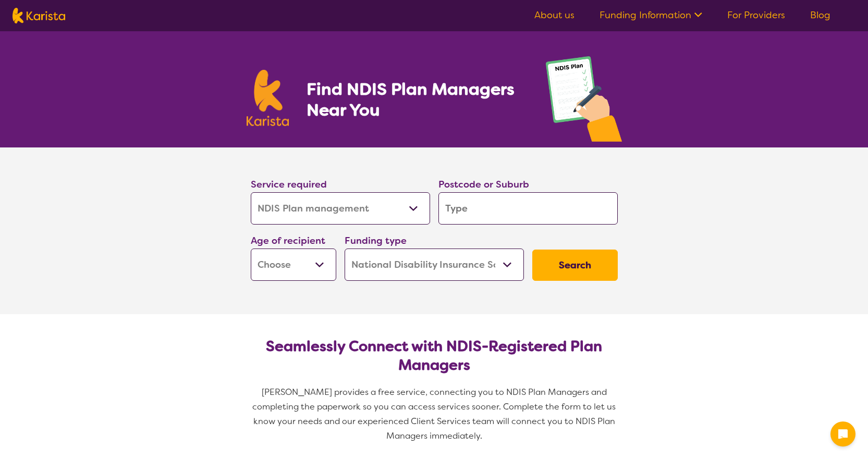  I want to click on label: Postcode or Suburb, so click(484, 184).